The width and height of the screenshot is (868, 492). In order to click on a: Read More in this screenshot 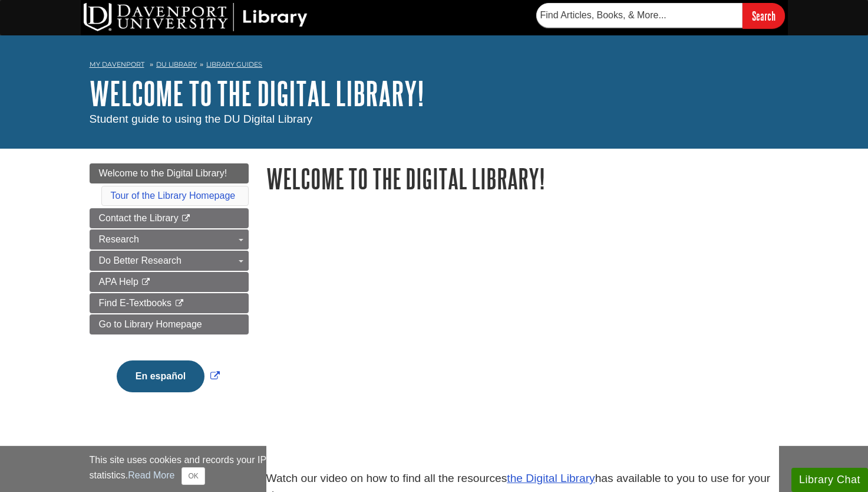, I will do `click(151, 475)`.